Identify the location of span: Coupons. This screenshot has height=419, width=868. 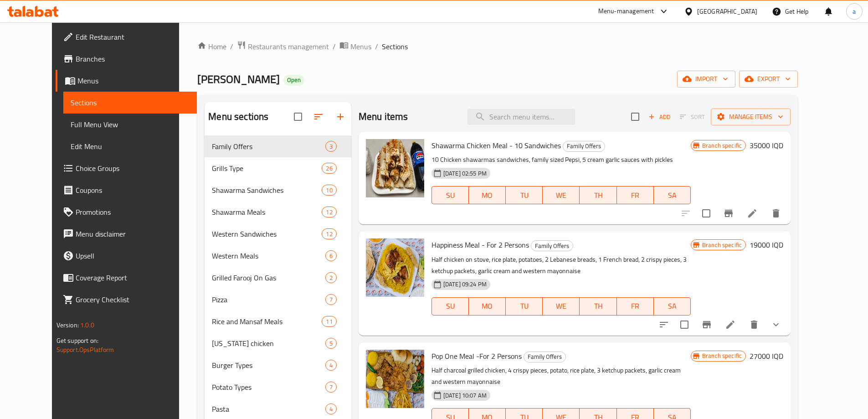
(133, 190).